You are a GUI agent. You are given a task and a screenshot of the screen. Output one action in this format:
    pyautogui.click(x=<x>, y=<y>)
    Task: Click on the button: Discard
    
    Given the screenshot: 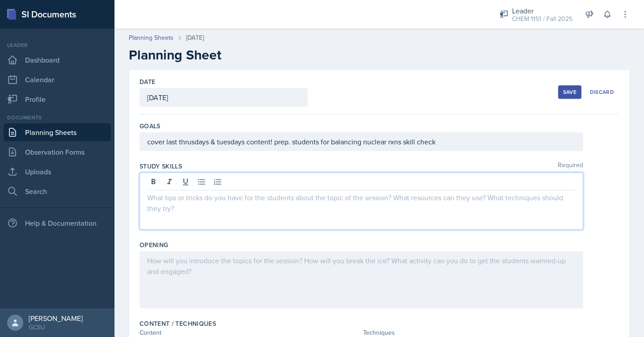 What is the action you would take?
    pyautogui.click(x=601, y=92)
    